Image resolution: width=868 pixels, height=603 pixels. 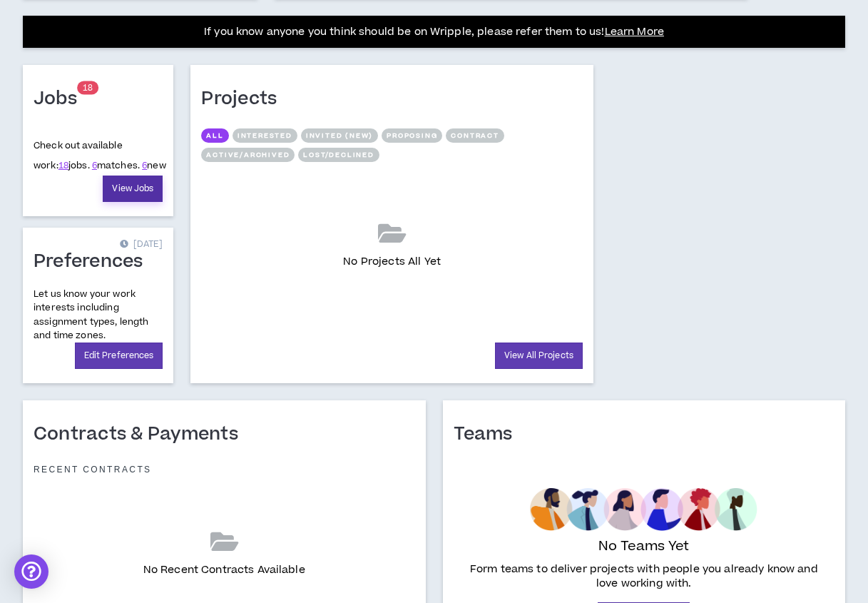 What do you see at coordinates (141, 434) in the screenshot?
I see `h1: Contracts & Payments` at bounding box center [141, 434].